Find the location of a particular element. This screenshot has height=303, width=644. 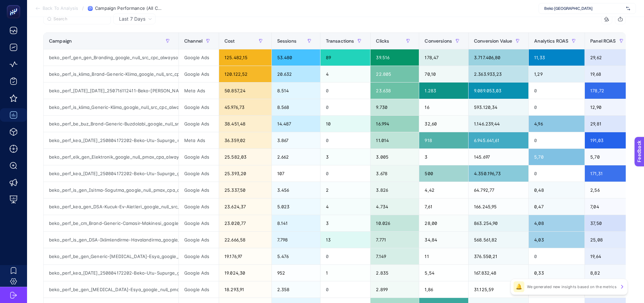

div: 863.254,90 is located at coordinates (498, 223).